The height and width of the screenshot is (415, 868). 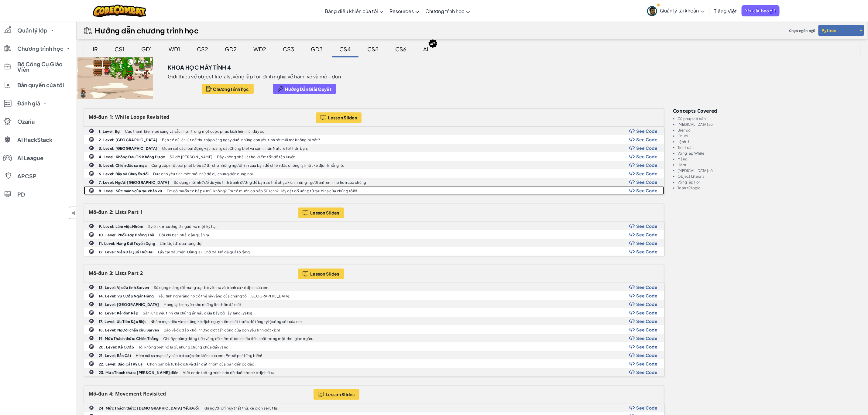 I want to click on b: 11. Level: Hàng Đợi Tuyển Dụng, so click(x=127, y=243).